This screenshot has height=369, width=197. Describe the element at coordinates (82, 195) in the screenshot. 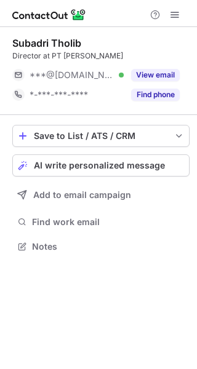

I see `span: Add to email campaign` at that location.